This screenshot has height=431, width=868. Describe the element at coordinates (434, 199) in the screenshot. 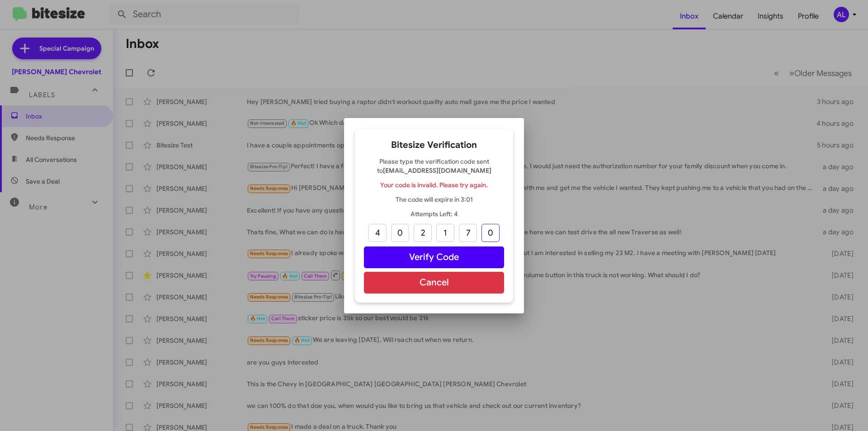

I see `p: The code will expire in 3:01` at that location.